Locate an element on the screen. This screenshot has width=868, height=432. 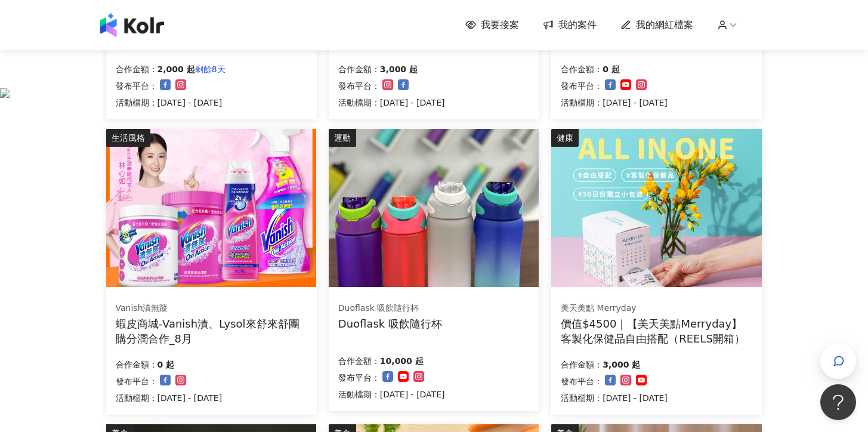
div: Vanish漬無蹤 is located at coordinates (211, 309).